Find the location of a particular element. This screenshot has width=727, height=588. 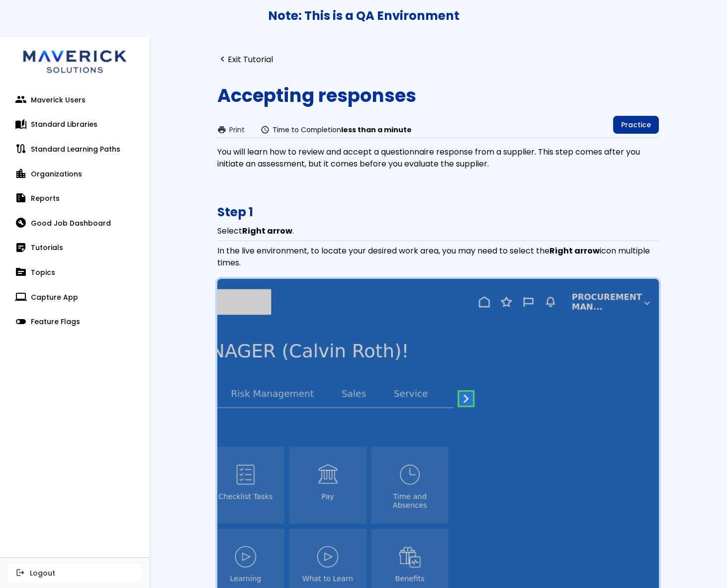

span: sticky_note_2 is located at coordinates (21, 248).